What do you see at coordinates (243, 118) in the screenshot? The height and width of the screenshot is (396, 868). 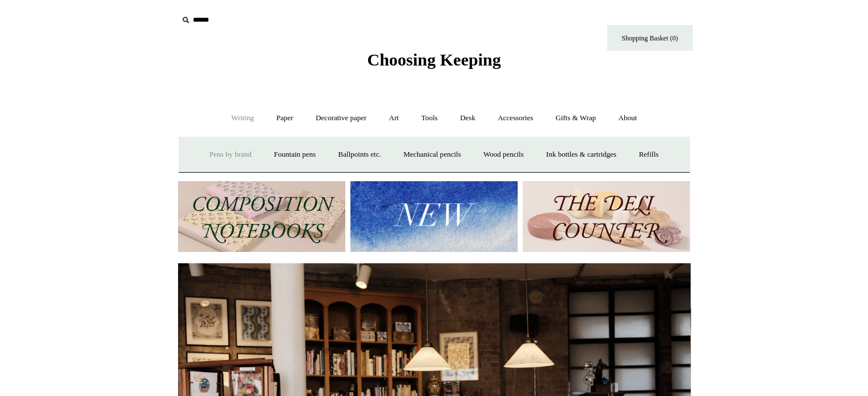 I see `a: Writing` at bounding box center [243, 118].